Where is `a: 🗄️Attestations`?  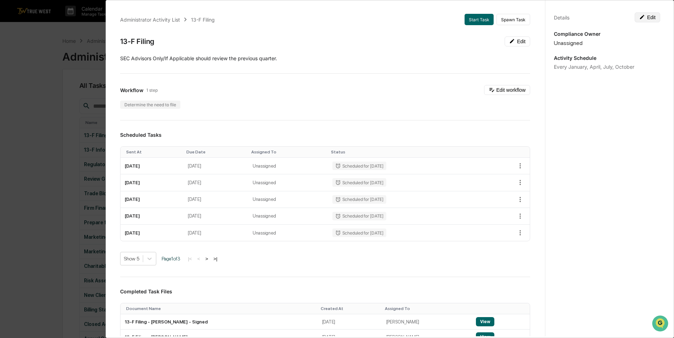 a: 🗄️Attestations is located at coordinates (70, 93).